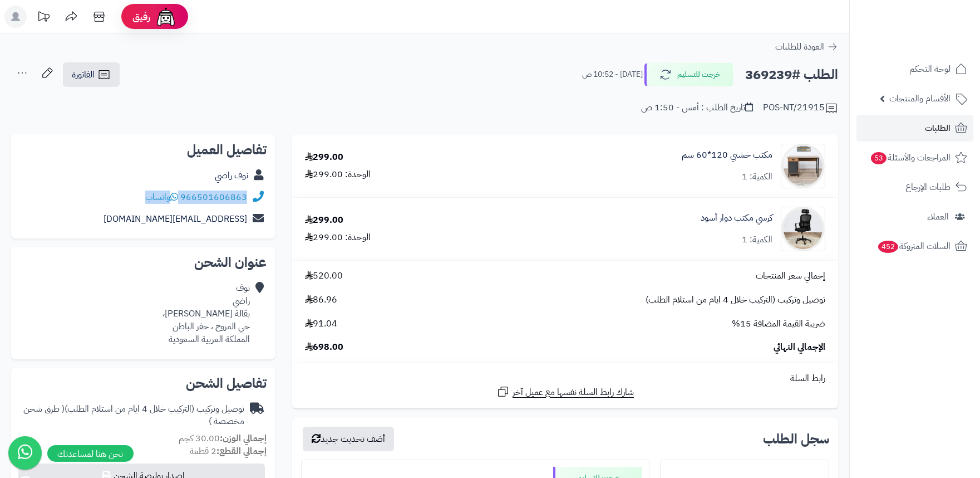 This screenshot has height=478, width=980. What do you see at coordinates (348, 439) in the screenshot?
I see `button: أضف تحديث جديد` at bounding box center [348, 439].